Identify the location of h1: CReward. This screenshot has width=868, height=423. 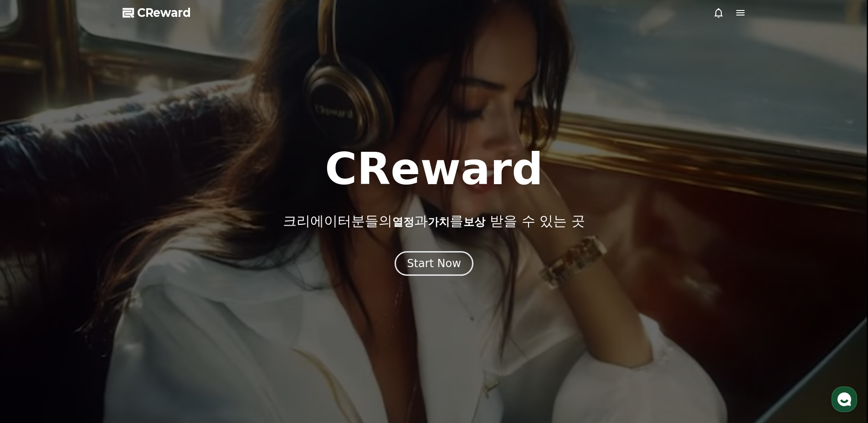
(433, 169).